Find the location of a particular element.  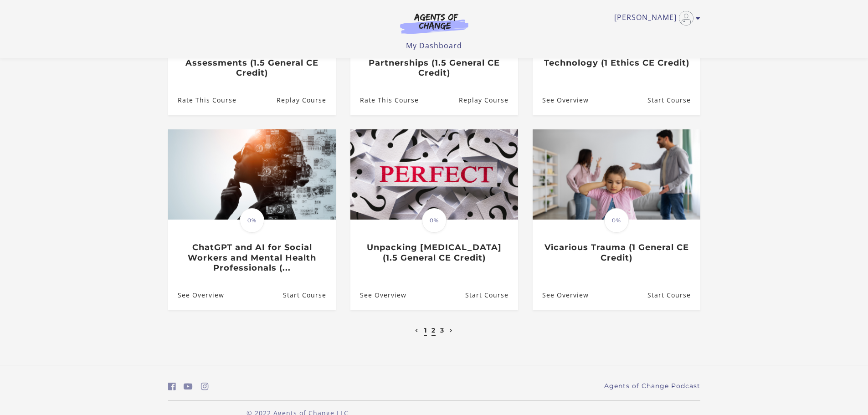

a: Powerful Home-School Partnerships (1.5 General CE Credit): Resume Course is located at coordinates (488, 100).